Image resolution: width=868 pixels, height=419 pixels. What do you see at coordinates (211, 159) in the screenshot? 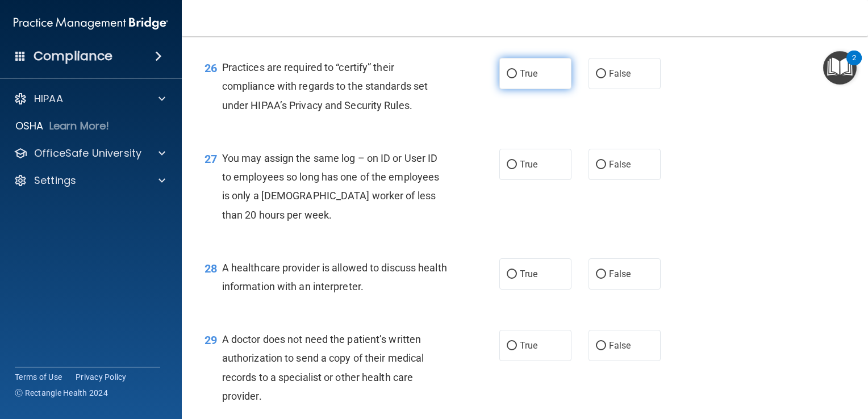
I see `span: 27` at bounding box center [211, 159].